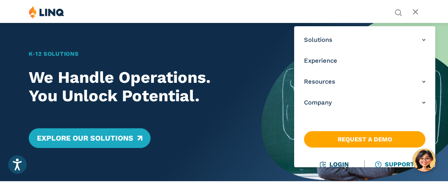  Describe the element at coordinates (46, 12) in the screenshot. I see `img: LINQ | K‑12 Software` at that location.